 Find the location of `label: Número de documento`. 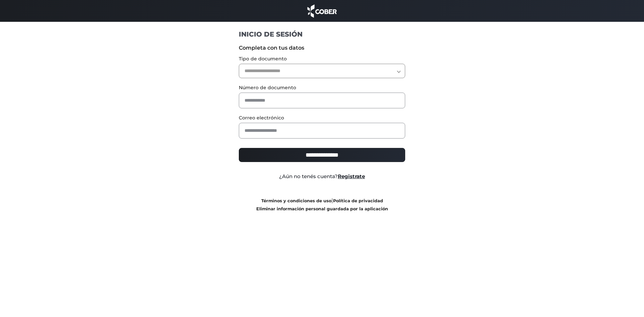

label: Número de documento is located at coordinates (322, 87).